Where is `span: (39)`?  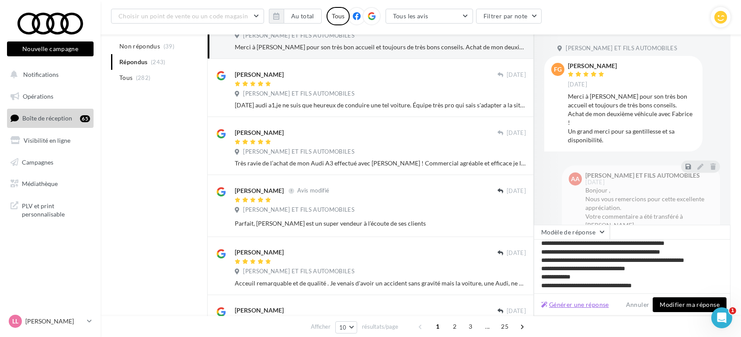
span: (39) is located at coordinates (169, 46).